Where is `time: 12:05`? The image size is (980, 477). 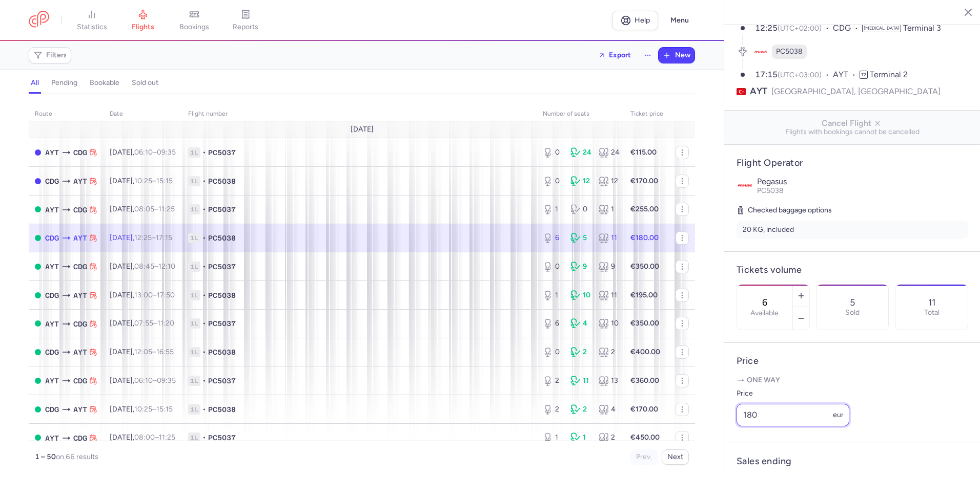
time: 12:05 is located at coordinates (143, 352).